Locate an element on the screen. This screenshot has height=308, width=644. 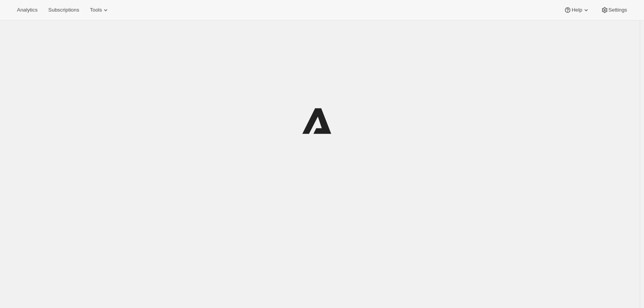
span: Help is located at coordinates (576, 10).